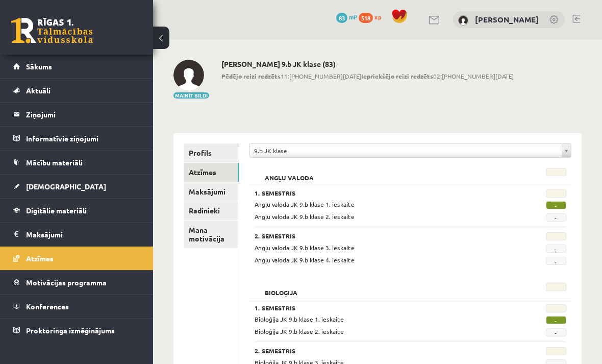  I want to click on a: Sākums, so click(76, 67).